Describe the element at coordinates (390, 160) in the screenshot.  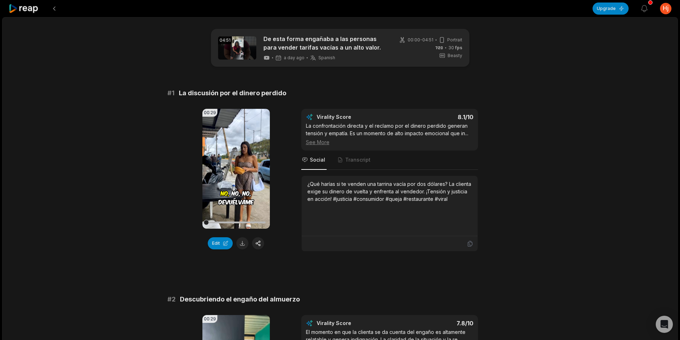
I see `nav: Tabs` at that location.